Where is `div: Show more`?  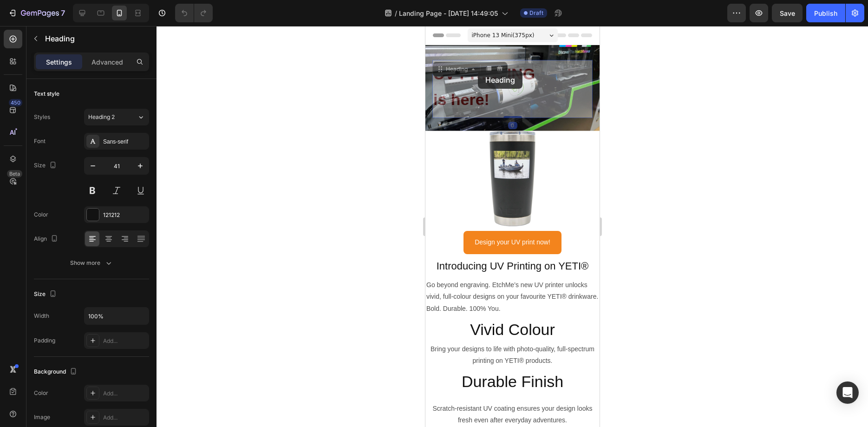 div: Show more is located at coordinates (91, 263).